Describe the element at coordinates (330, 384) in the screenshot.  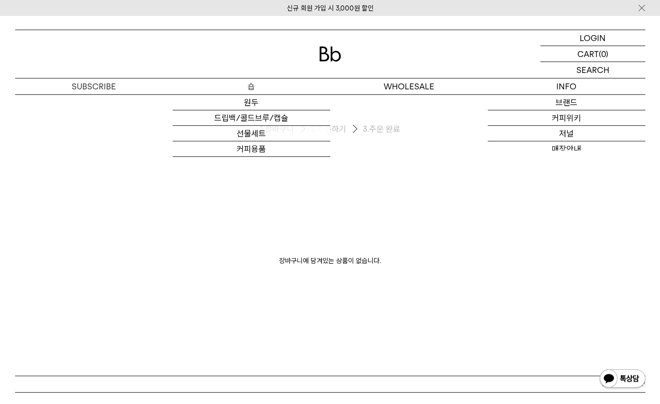
I see `button: BACK TO TOP` at that location.